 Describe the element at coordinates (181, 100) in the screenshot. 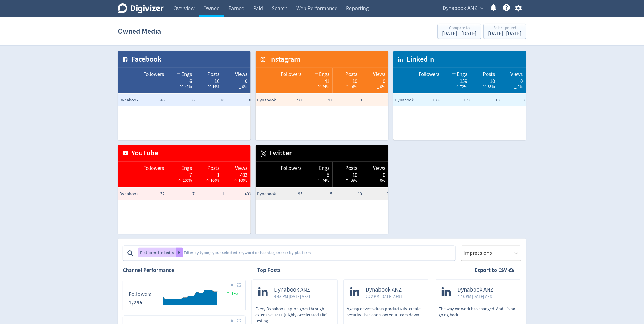

I see `td: 6` at that location.